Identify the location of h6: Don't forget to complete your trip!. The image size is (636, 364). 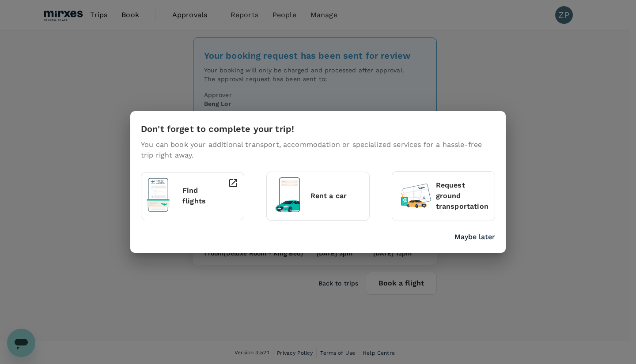
(218, 129).